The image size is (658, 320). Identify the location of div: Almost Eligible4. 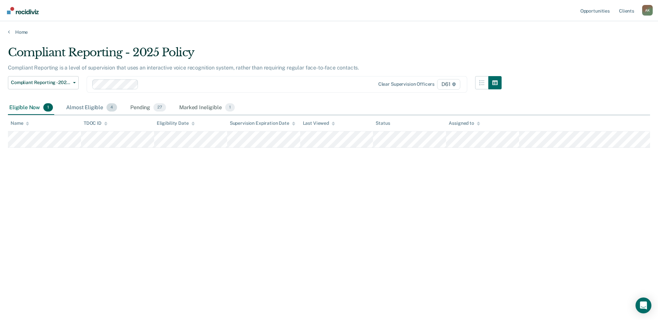
(92, 108).